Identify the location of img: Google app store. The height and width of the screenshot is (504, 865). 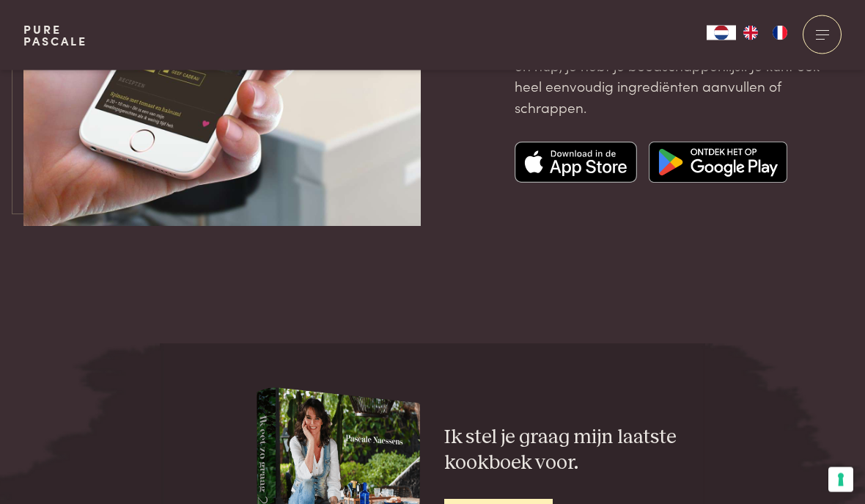
(718, 163).